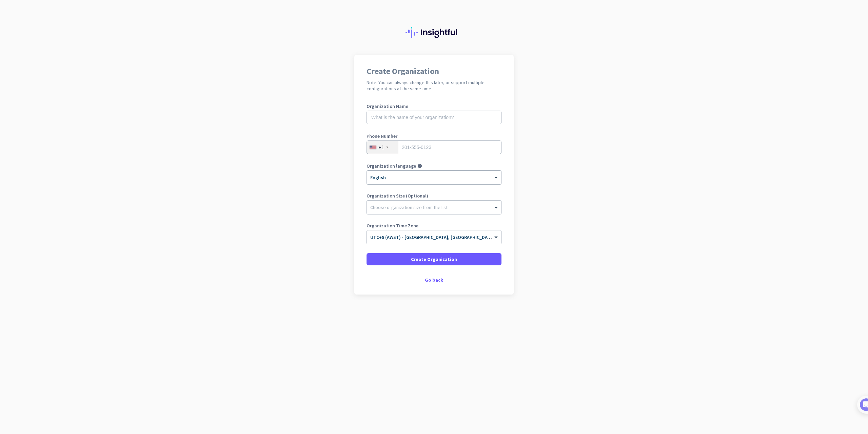 This screenshot has width=868, height=434. I want to click on input: What is the name of your organization?, so click(434, 117).